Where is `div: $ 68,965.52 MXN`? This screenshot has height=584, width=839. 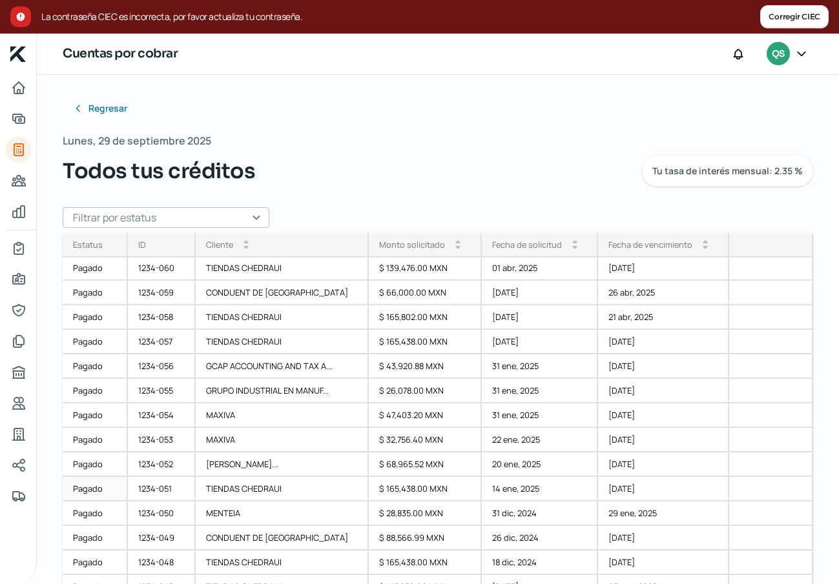 div: $ 68,965.52 MXN is located at coordinates (425, 465).